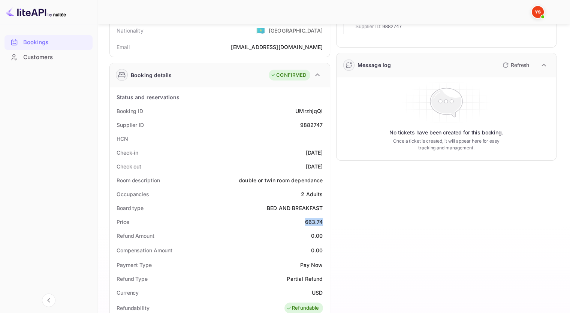 The width and height of the screenshot is (570, 313). Describe the element at coordinates (151, 75) in the screenshot. I see `div: Booking details` at that location.